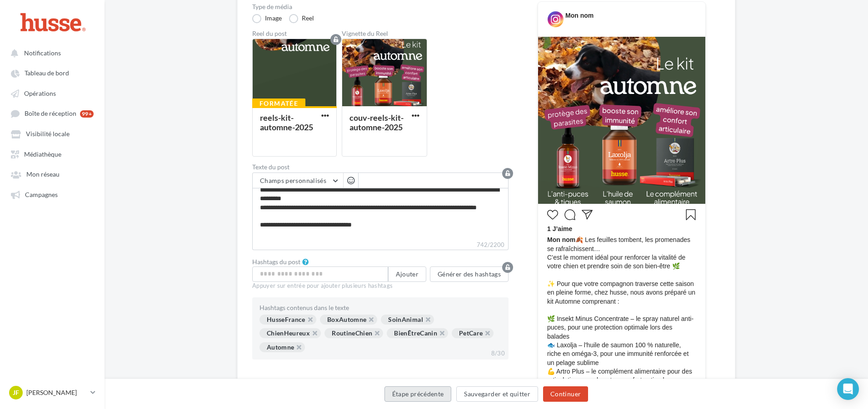 This screenshot has height=409, width=868. Describe the element at coordinates (469, 275) in the screenshot. I see `button: Générer des hashtags` at that location.